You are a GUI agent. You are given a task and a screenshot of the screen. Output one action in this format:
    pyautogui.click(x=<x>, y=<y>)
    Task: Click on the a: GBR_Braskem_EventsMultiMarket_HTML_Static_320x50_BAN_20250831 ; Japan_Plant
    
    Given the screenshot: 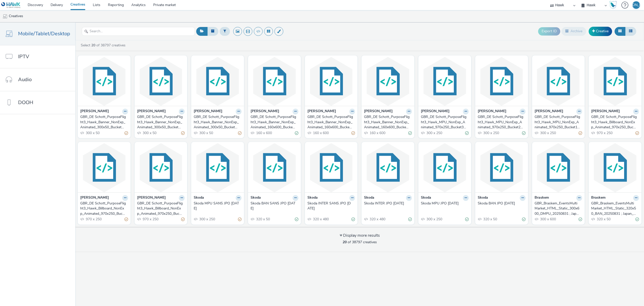 What is the action you would take?
    pyautogui.click(x=615, y=208)
    